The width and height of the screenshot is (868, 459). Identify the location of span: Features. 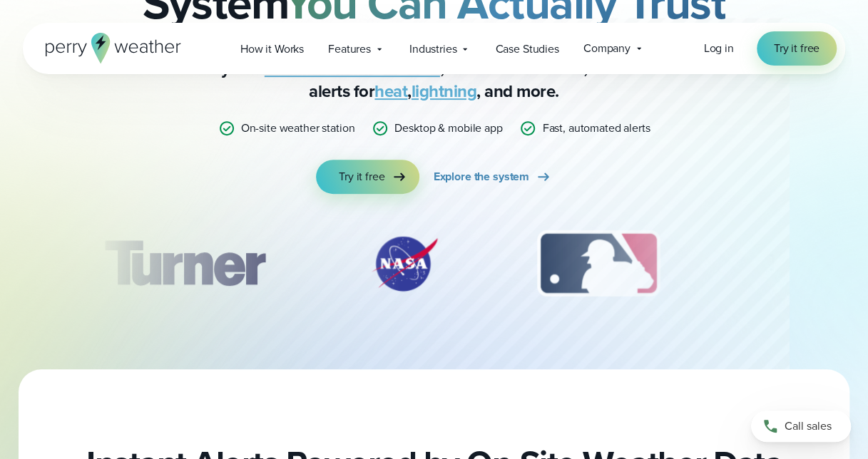
(349, 49).